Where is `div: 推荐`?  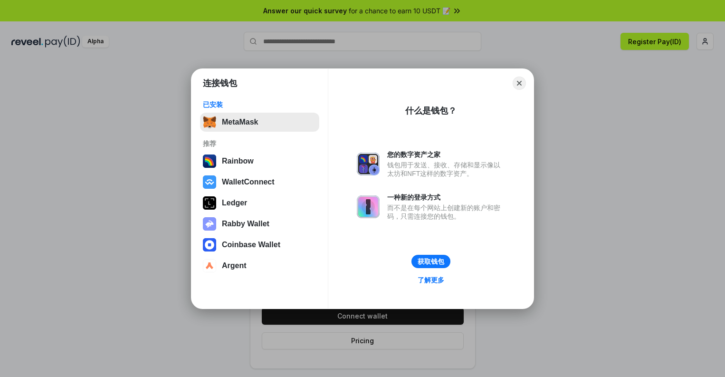 div: 推荐 is located at coordinates (259, 143).